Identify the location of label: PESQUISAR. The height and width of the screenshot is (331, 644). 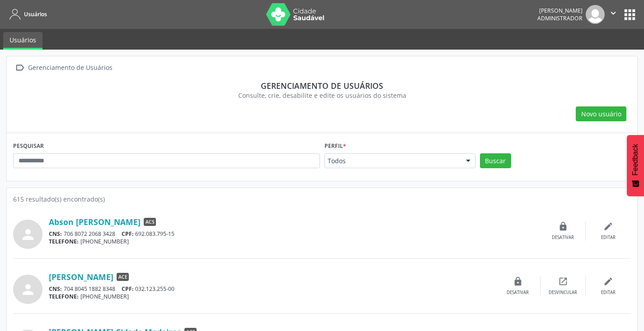
(28, 146).